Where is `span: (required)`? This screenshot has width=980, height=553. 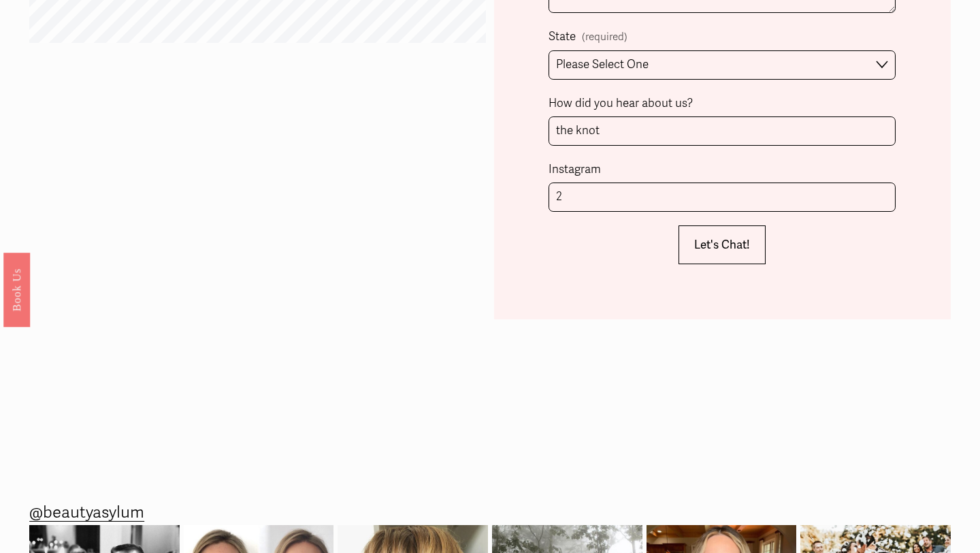 span: (required) is located at coordinates (605, 37).